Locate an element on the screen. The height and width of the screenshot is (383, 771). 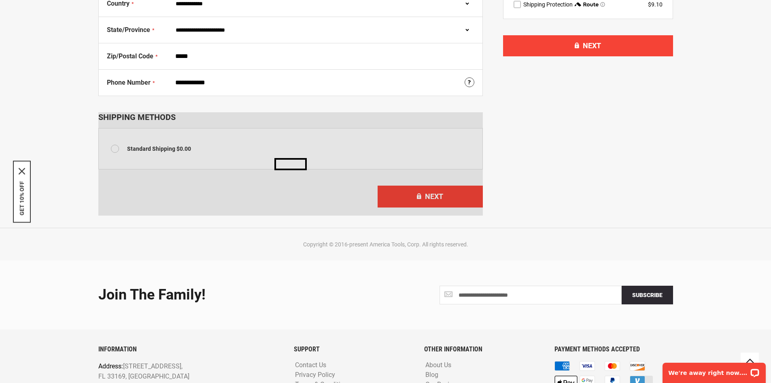
button: Subscribe is located at coordinates (648, 295).